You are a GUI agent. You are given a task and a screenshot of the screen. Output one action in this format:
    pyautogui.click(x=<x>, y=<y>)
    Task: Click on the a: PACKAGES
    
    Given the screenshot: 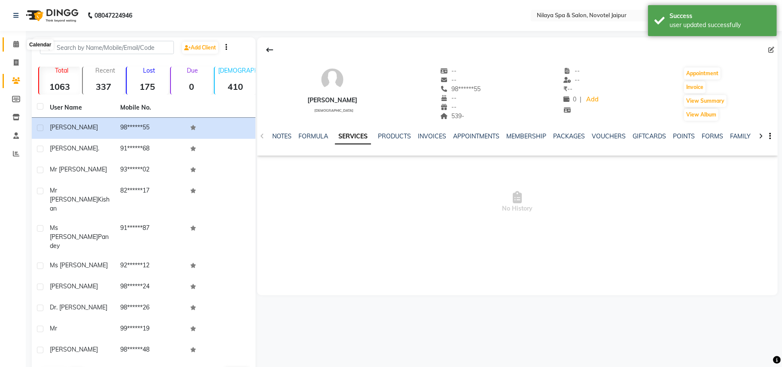 What is the action you would take?
    pyautogui.click(x=569, y=136)
    